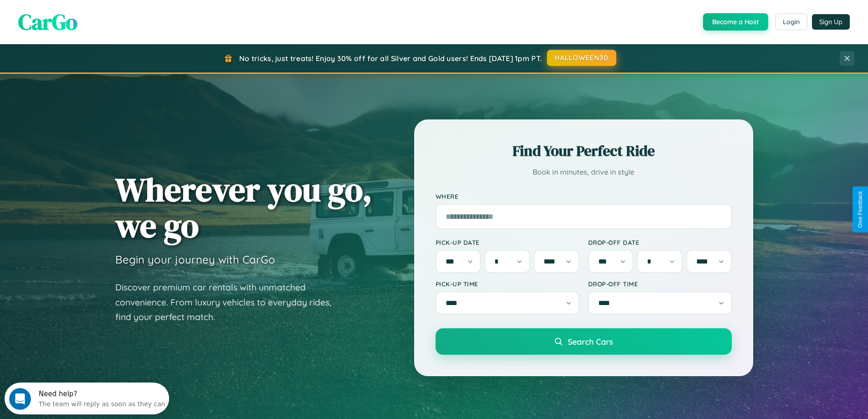 This screenshot has height=419, width=868. What do you see at coordinates (584, 172) in the screenshot?
I see `p: Book in minutes, drive in style` at bounding box center [584, 172].